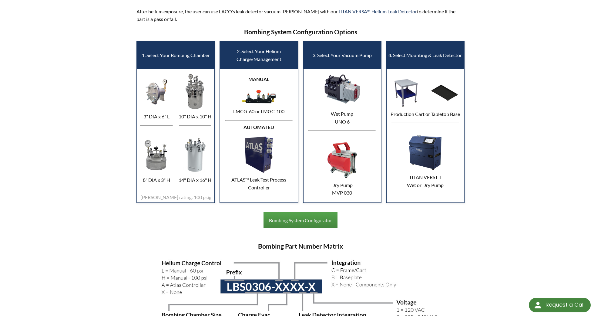  What do you see at coordinates (259, 127) in the screenshot?
I see `strong: AUTOMATED` at bounding box center [259, 127].